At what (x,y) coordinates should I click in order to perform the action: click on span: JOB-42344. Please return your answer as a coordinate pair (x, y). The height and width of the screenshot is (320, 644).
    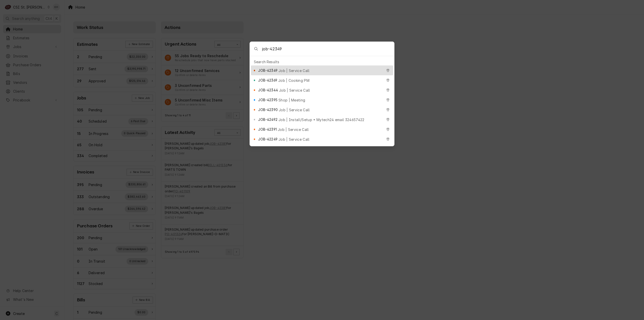
    Looking at the image, I should click on (268, 90).